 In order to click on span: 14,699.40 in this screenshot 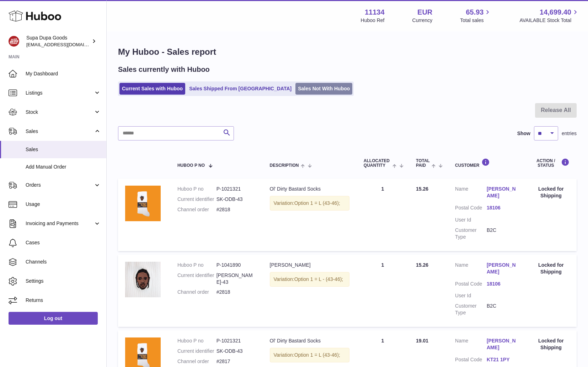, I will do `click(555, 12)`.